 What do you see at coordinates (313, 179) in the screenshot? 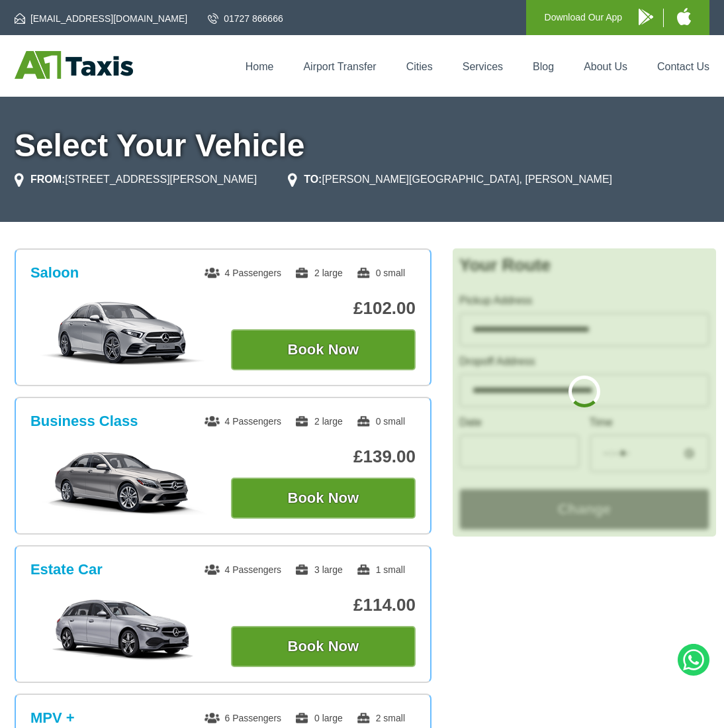
I see `strong: TO:` at bounding box center [313, 179].